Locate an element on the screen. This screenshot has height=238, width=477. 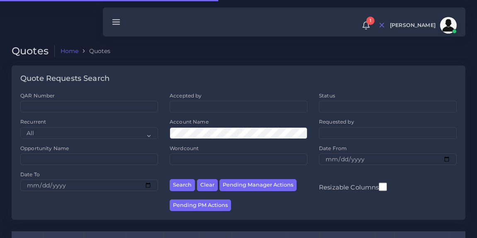
label: Accepted by is located at coordinates (186, 95).